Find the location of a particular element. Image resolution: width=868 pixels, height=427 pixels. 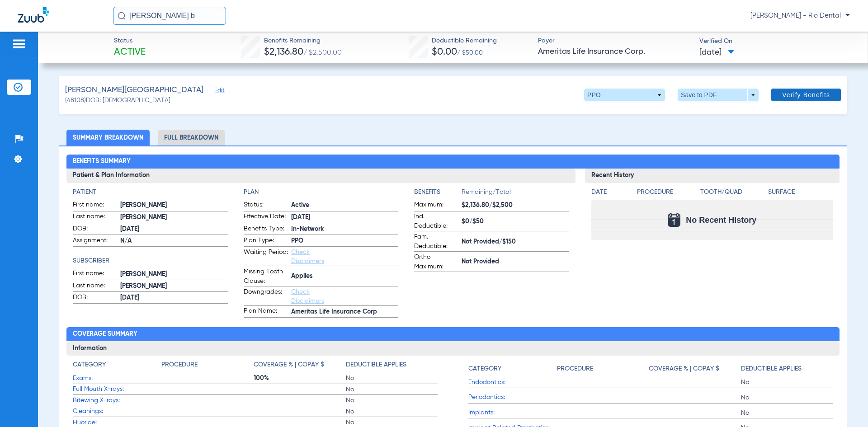

span: Benefits Remaining is located at coordinates (303, 41).